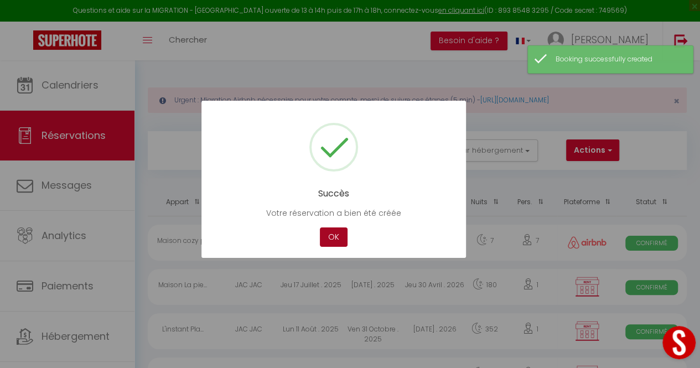  What do you see at coordinates (334, 213) in the screenshot?
I see `p: Votre réservation a bien été créée` at bounding box center [334, 213].